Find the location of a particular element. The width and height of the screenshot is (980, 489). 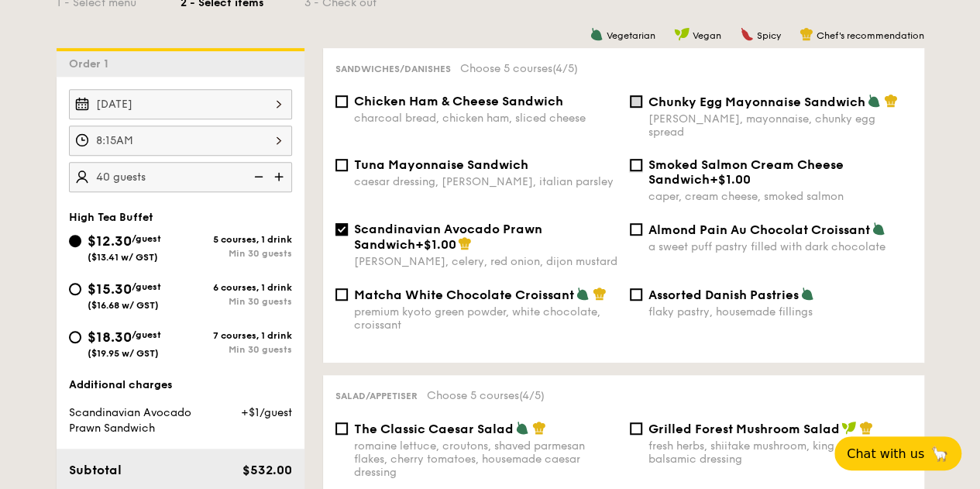

img: icon-spicy.37a8142b.svg is located at coordinates (747, 34).